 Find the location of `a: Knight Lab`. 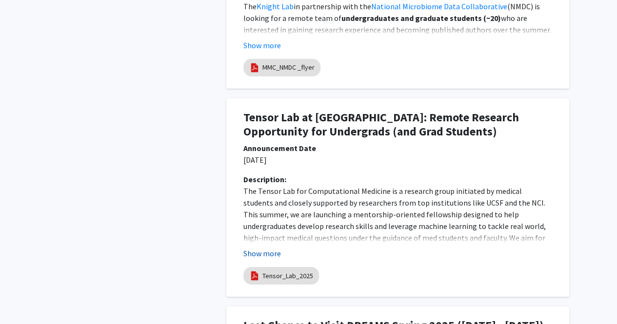

a: Knight Lab is located at coordinates (275, 6).